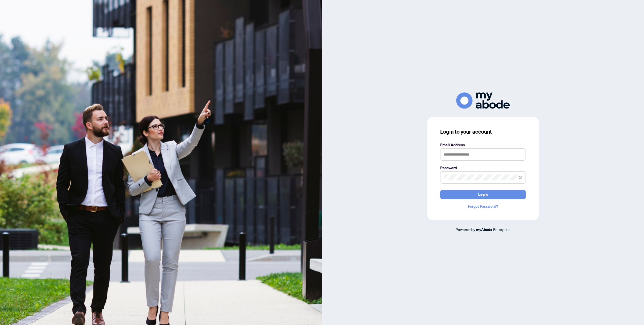 The width and height of the screenshot is (644, 325). Describe the element at coordinates (483, 145) in the screenshot. I see `label: Email Address` at that location.